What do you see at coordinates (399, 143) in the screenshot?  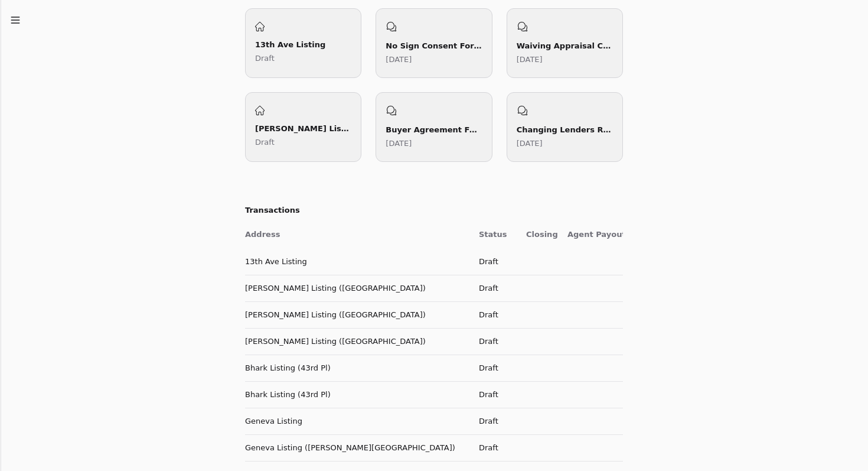 I see `time: Thursday, June 19, 2025 at 7:57:08 PM` at bounding box center [399, 143].